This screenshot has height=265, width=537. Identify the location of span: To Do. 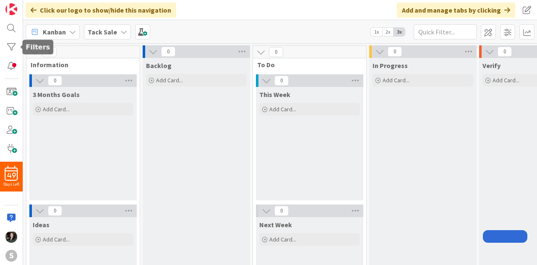
(306, 65).